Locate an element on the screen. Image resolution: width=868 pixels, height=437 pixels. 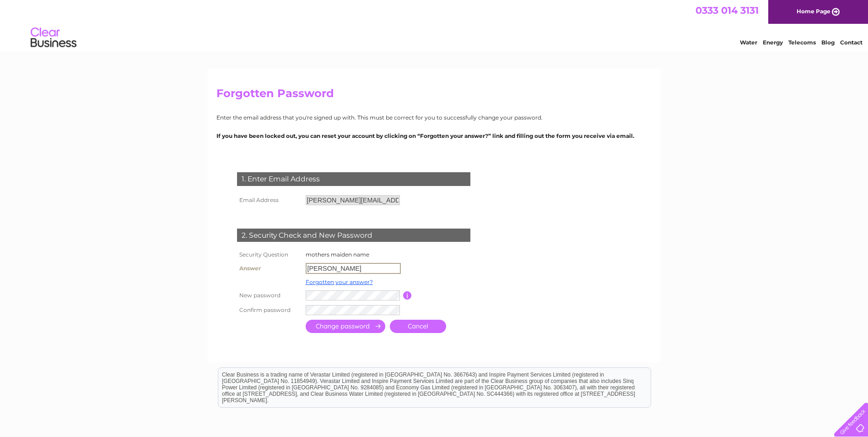
span: 0333 014 3131 is located at coordinates (727, 10).